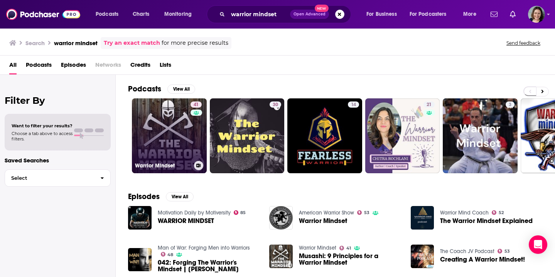 The width and height of the screenshot is (555, 277). What do you see at coordinates (49, 178) in the screenshot?
I see `span: Select` at bounding box center [49, 178].